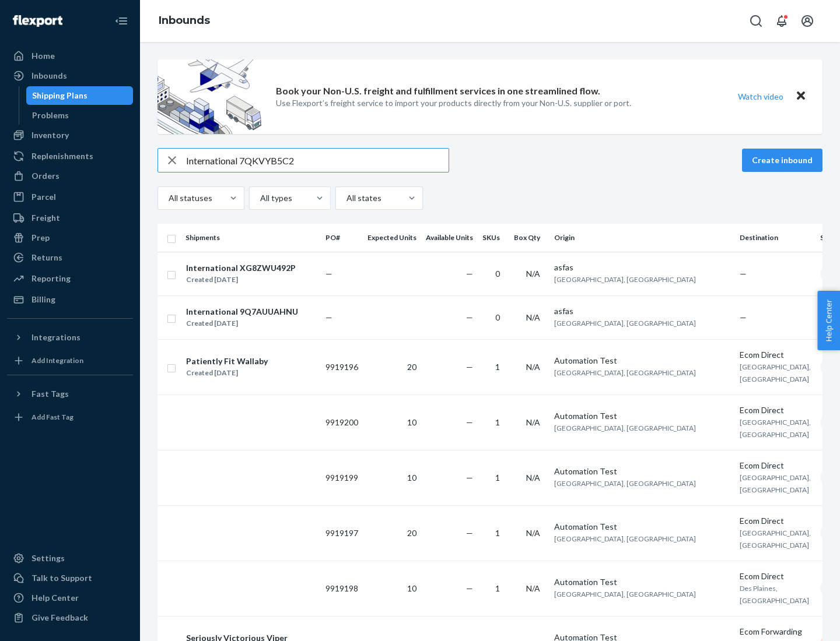 The height and width of the screenshot is (641, 840). I want to click on div: Prep, so click(40, 238).